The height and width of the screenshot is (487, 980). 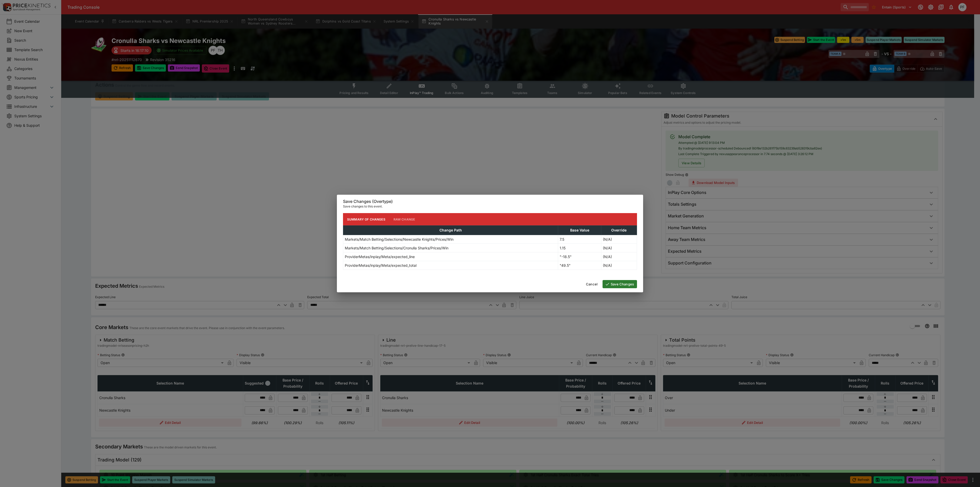 What do you see at coordinates (366, 219) in the screenshot?
I see `button: Summary of Changes` at bounding box center [366, 219].